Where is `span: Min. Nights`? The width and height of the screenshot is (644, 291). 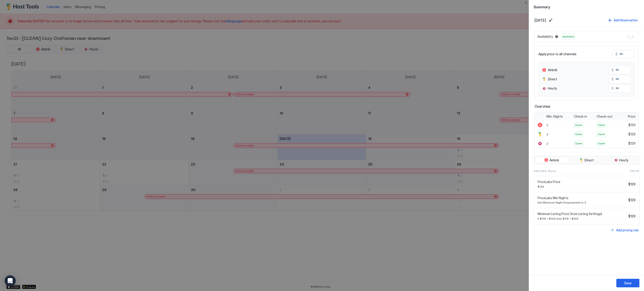 span: Min. Nights is located at coordinates (554, 116).